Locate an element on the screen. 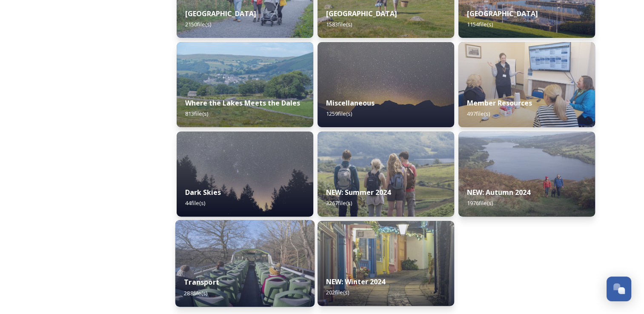  img: 7afd3a29-5074-4a00-a7ae-b4a57b70a17f.jpg is located at coordinates (245, 264).